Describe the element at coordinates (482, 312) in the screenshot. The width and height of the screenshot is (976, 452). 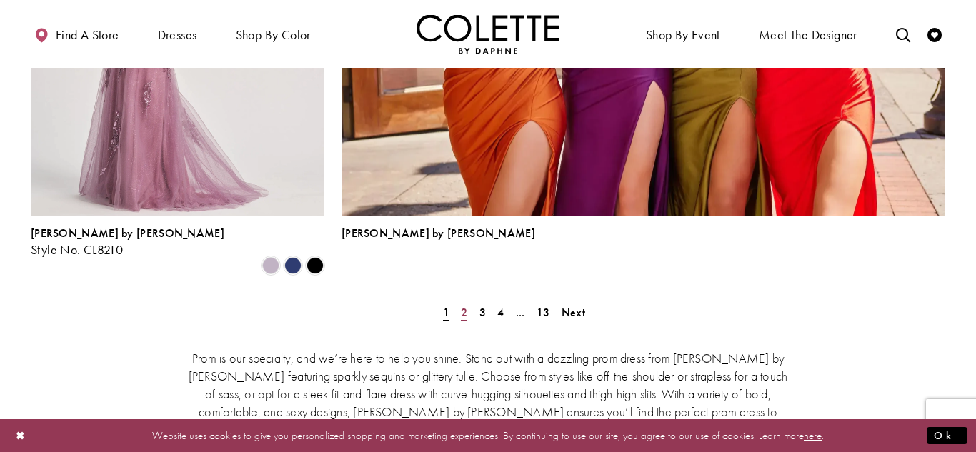
I see `span: 3` at that location.